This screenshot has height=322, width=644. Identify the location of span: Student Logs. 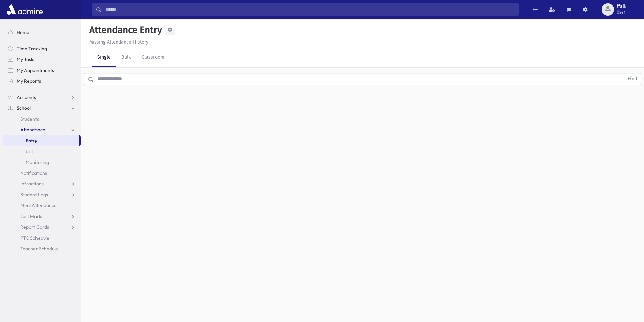
(34, 195).